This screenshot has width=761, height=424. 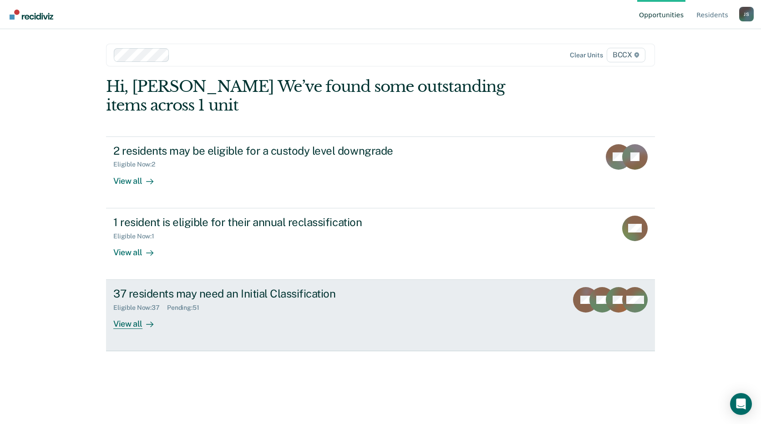 I want to click on span: BCCX, so click(x=626, y=55).